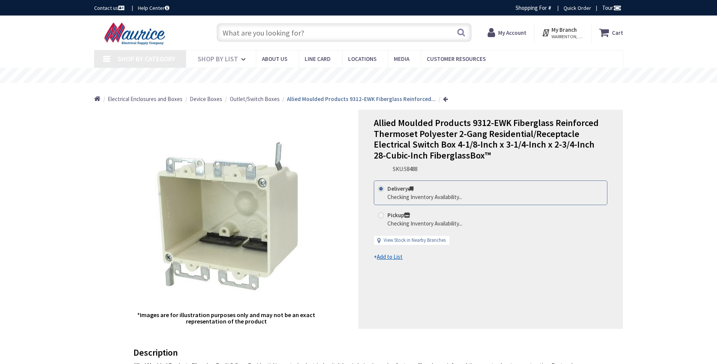  What do you see at coordinates (402, 59) in the screenshot?
I see `span: Media` at bounding box center [402, 59].